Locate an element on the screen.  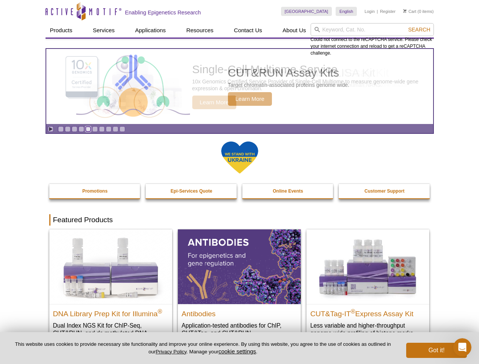
h2: CUT&RUN Assay Kits is located at coordinates (289, 73).